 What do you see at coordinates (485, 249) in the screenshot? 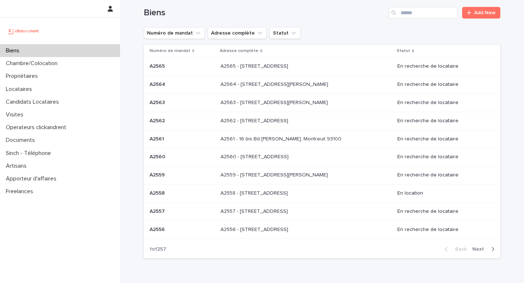
I see `button: Next` at bounding box center [485, 249].